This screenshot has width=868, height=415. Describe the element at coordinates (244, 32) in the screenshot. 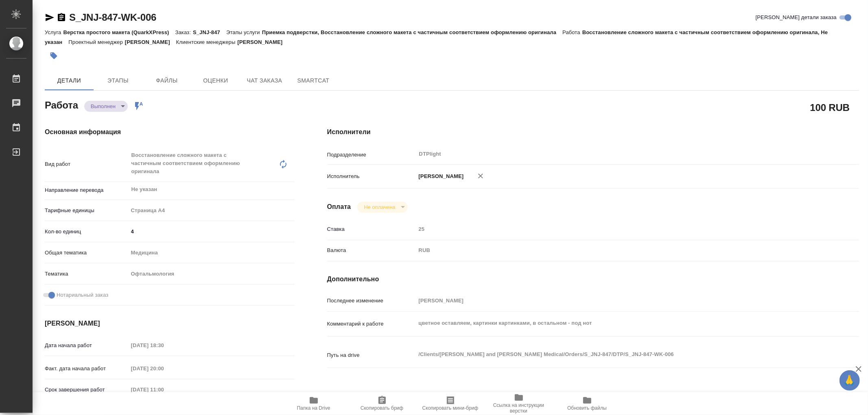

I see `p: Этапы услуги` at that location.